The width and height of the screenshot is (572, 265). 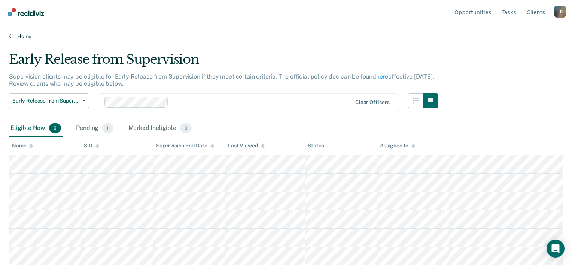 I want to click on div: Open Intercom Messenger, so click(x=556, y=249).